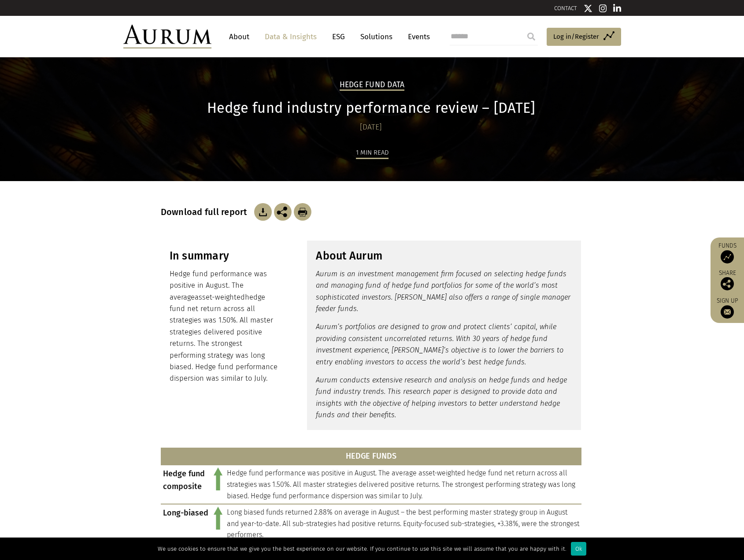 This screenshot has height=560, width=744. I want to click on input: Submit, so click(531, 37).